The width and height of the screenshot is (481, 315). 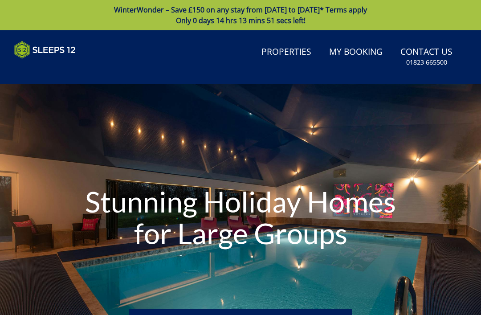 I want to click on a: Properties, so click(x=287, y=52).